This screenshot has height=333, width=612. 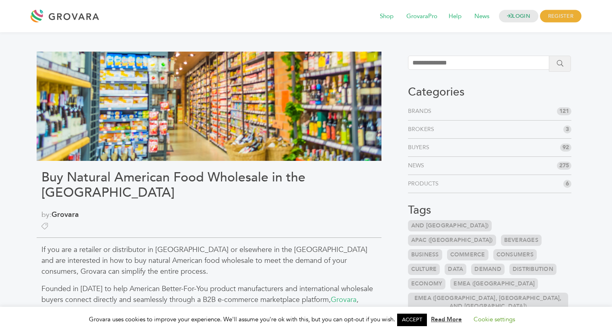 What do you see at coordinates (423, 129) in the screenshot?
I see `a: Brokers` at bounding box center [423, 129].